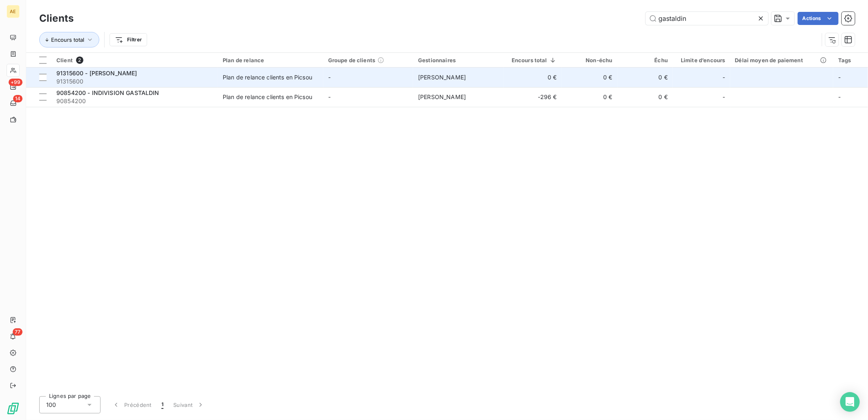 This screenshot has height=420, width=868. What do you see at coordinates (132, 405) in the screenshot?
I see `button: Précédent` at bounding box center [132, 405].